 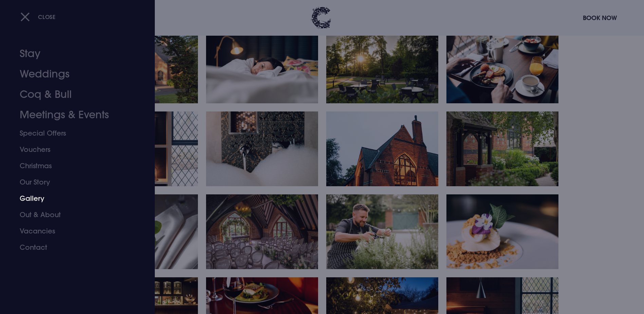 What do you see at coordinates (74, 247) in the screenshot?
I see `a: Contact` at bounding box center [74, 247].